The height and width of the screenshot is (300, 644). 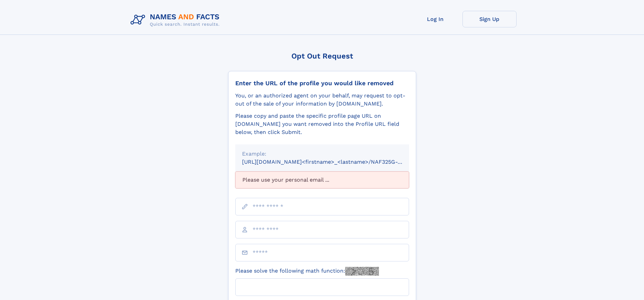 What do you see at coordinates (322, 100) in the screenshot?
I see `div: You, or an authorized agent on your behalf, may request to opt-out of the sale of your informatio...` at bounding box center [322, 100].